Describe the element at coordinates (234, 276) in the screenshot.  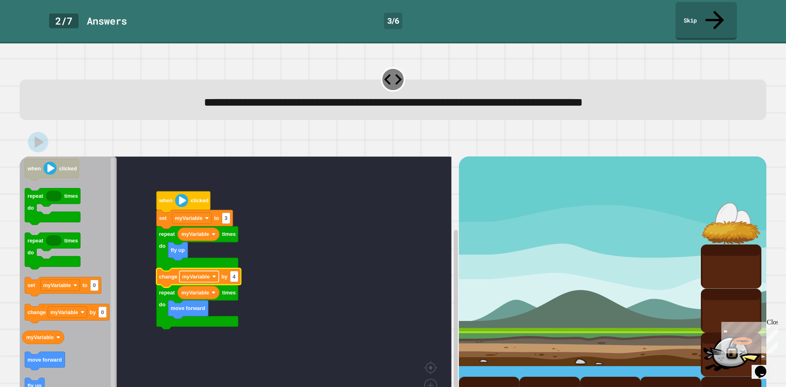
I see `text: 4` at that location.